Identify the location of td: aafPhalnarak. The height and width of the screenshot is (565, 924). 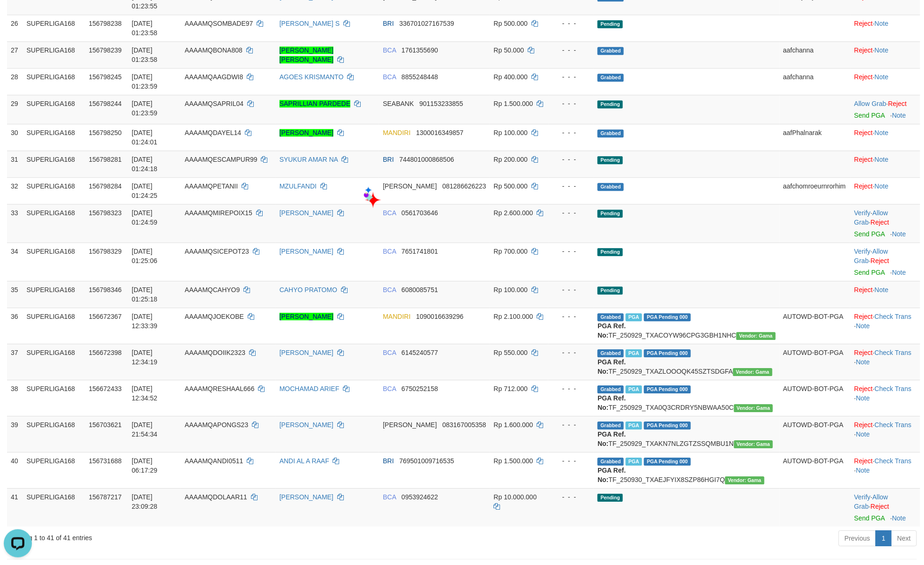
(815, 137).